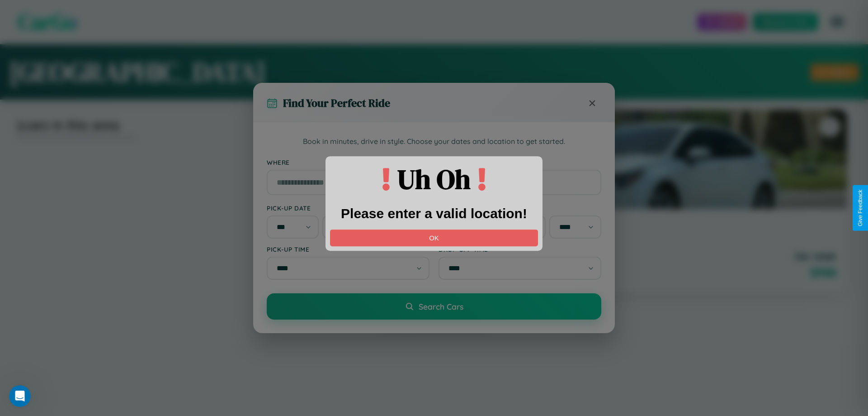 This screenshot has width=868, height=416. Describe the element at coordinates (434, 142) in the screenshot. I see `p: Book in minutes, drive in style. Choose your dates and location to get started.` at that location.